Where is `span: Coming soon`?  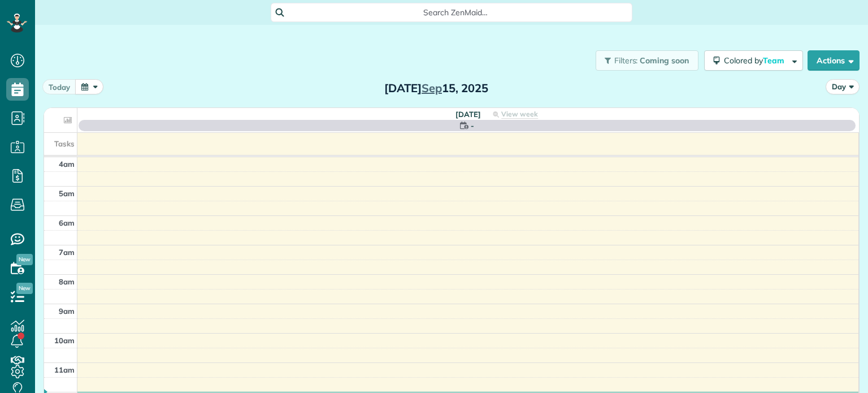 span: Coming soon is located at coordinates (665, 60).